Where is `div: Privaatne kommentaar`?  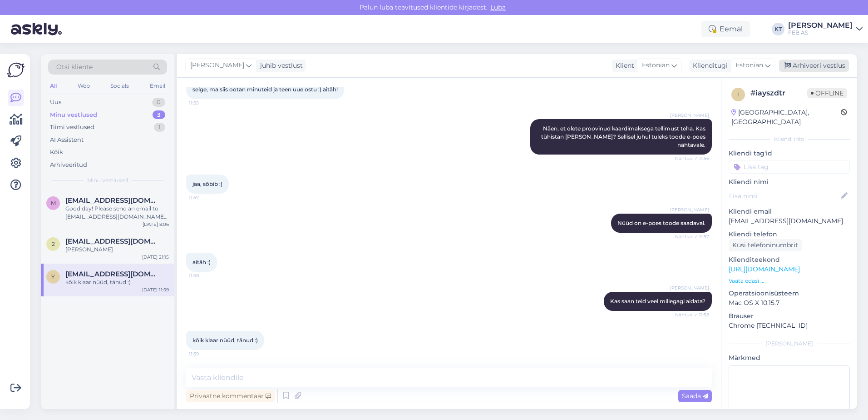
div: Privaatne kommentaar is located at coordinates (230, 396).